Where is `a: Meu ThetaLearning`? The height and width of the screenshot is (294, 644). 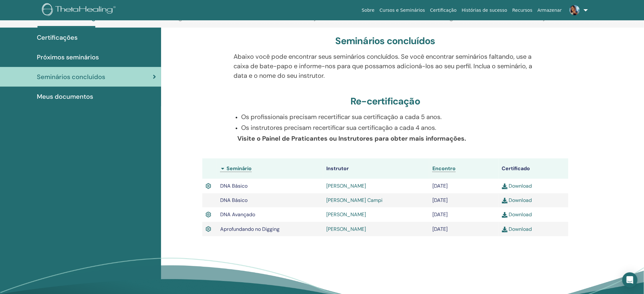 a: Meu ThetaLearning is located at coordinates (67, 21).